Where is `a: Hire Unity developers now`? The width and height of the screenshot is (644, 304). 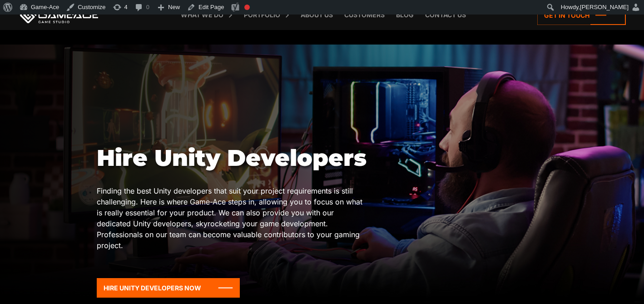 a: Hire Unity developers now is located at coordinates (168, 288).